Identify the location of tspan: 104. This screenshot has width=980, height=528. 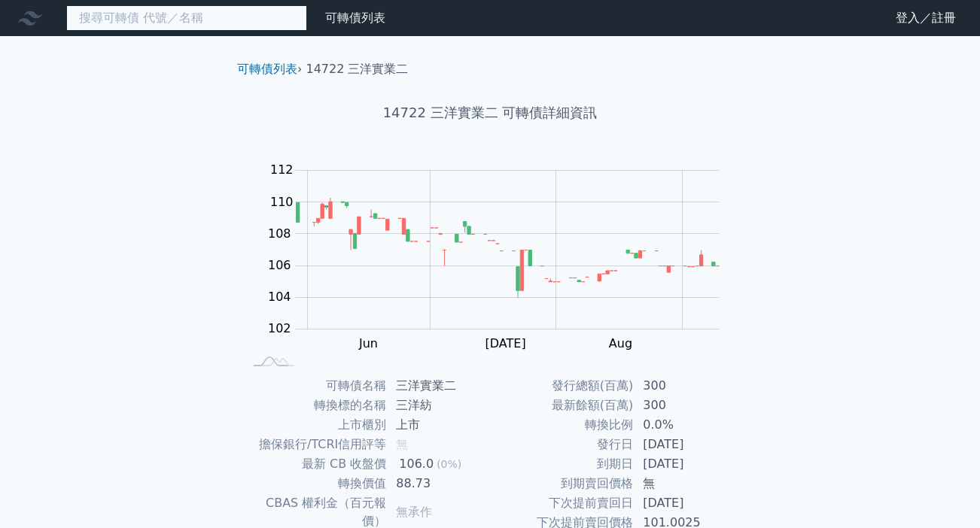
(279, 296).